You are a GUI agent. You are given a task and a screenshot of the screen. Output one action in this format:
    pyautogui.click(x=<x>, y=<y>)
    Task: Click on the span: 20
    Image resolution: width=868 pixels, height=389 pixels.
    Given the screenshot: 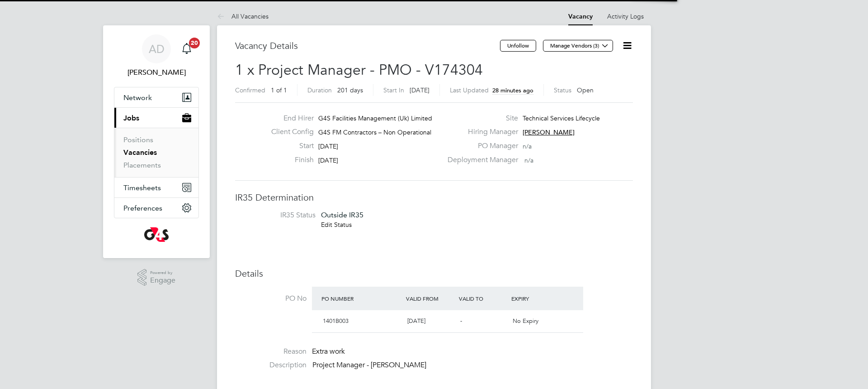 What is the action you would take?
    pyautogui.click(x=194, y=43)
    